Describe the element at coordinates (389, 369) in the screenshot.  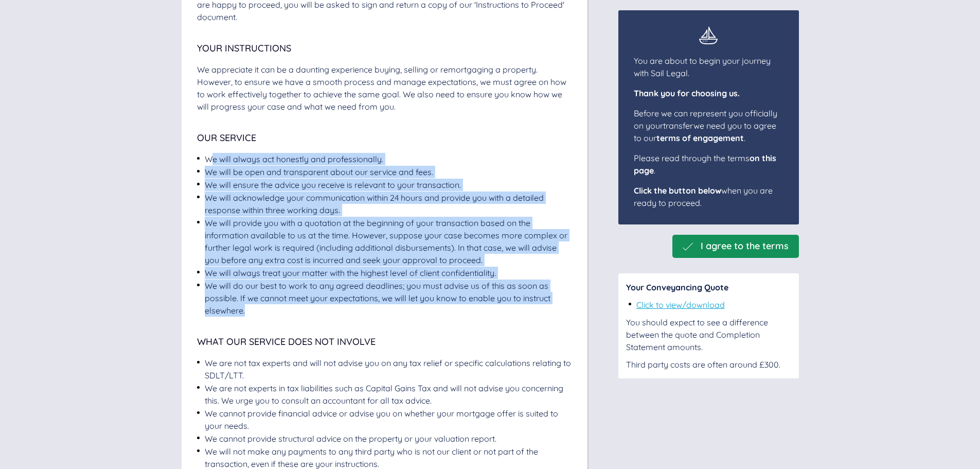
I see `div: We are not tax experts and will not advise you on any tax relief or specific calculations relatin...` at that location.